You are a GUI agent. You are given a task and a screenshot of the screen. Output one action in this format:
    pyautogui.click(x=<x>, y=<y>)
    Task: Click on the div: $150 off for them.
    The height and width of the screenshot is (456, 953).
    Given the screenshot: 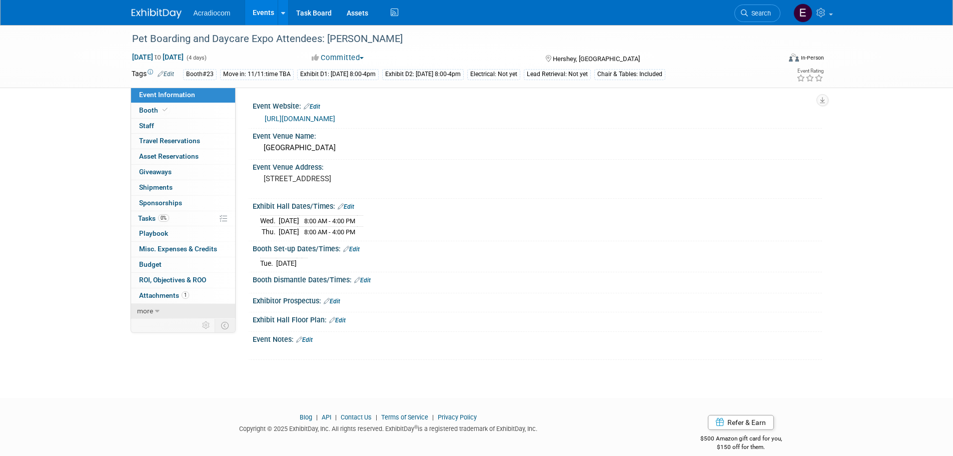 What is the action you would take?
    pyautogui.click(x=741, y=447)
    